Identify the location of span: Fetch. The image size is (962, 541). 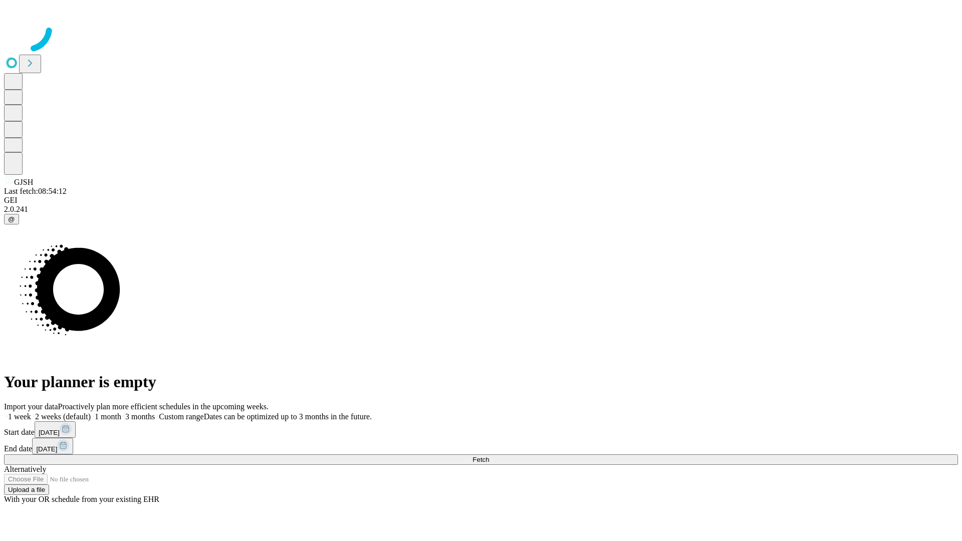
(481, 460).